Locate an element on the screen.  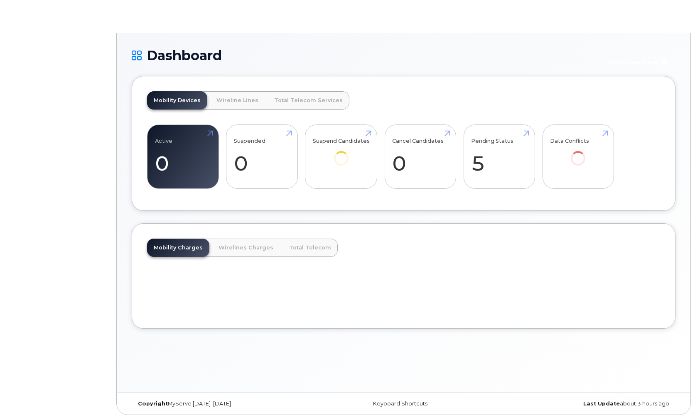
a: Mobility Charges is located at coordinates (178, 248).